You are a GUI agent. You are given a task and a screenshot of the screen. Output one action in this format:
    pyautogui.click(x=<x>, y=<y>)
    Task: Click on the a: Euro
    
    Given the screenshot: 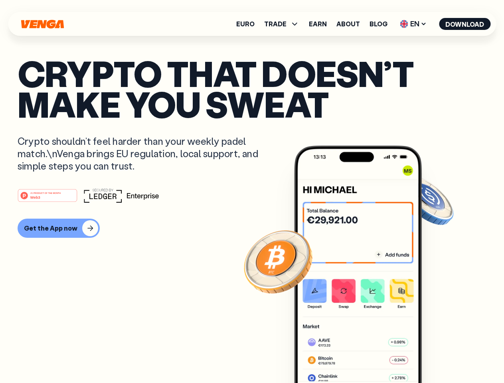 What is the action you would take?
    pyautogui.click(x=246, y=24)
    